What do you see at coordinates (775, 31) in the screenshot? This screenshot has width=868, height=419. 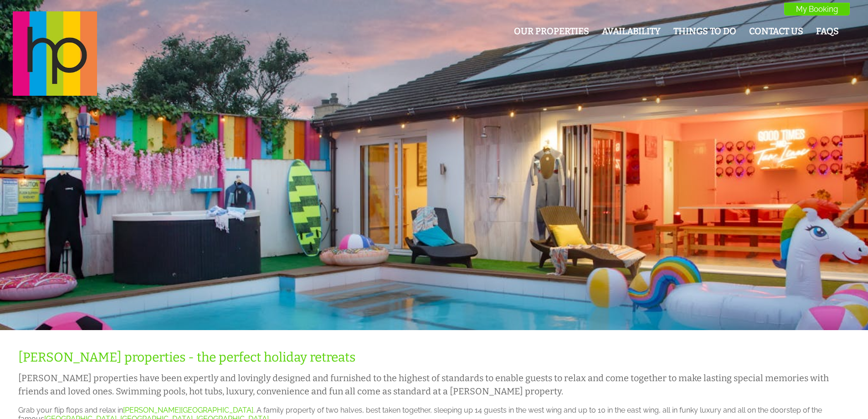 I see `a: Contact Us` at bounding box center [775, 31].